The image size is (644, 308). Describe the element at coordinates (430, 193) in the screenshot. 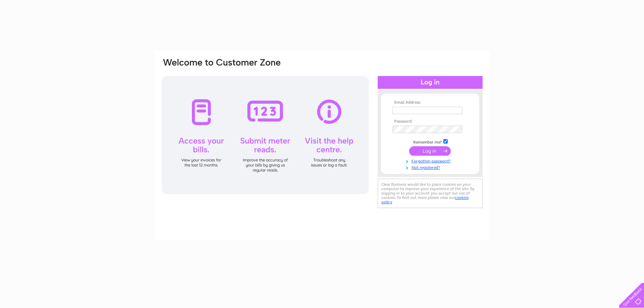

I see `div: Clear Business would like to place cookies on your computer to improve your experience of the sit...` at that location.